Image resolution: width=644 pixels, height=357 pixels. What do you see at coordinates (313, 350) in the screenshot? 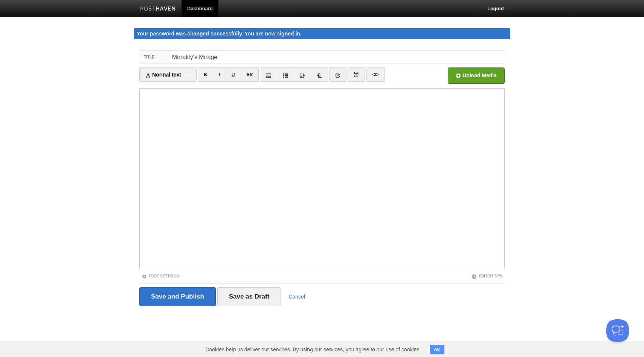
I see `span: Cookies help us deliver our services. By using our services, you agree to our use of cookies.` at bounding box center [313, 350].